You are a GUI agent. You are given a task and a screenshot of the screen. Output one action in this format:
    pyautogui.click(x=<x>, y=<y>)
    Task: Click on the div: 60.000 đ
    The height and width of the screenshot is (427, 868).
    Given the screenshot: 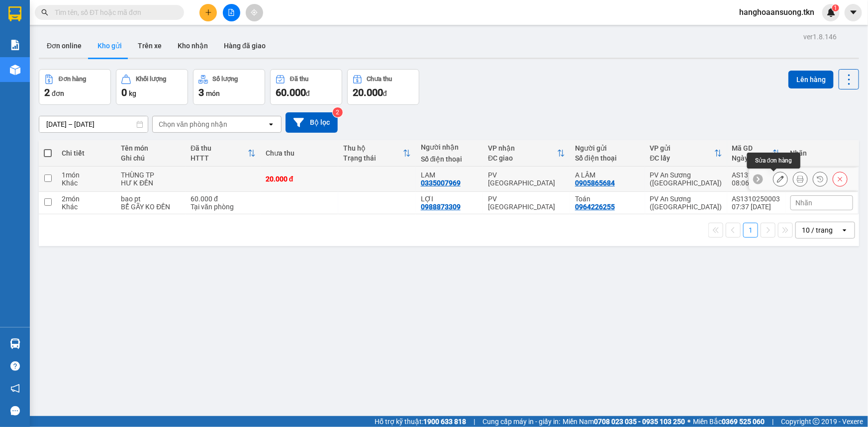 What is the action you would take?
    pyautogui.click(x=223, y=199)
    